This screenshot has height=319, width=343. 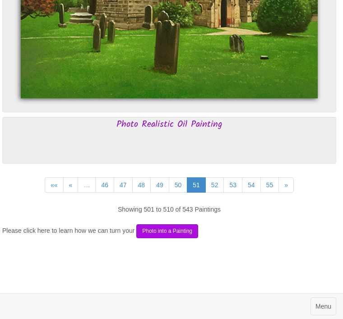 I want to click on span: Menu, so click(x=323, y=306).